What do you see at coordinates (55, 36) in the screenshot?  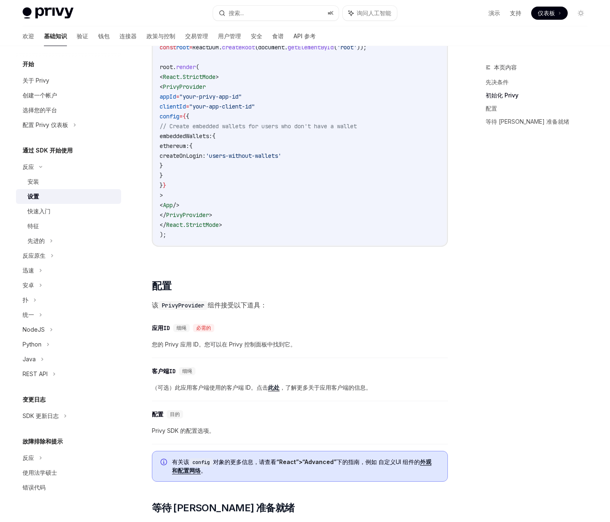 I see `a: 基础知识` at bounding box center [55, 36].